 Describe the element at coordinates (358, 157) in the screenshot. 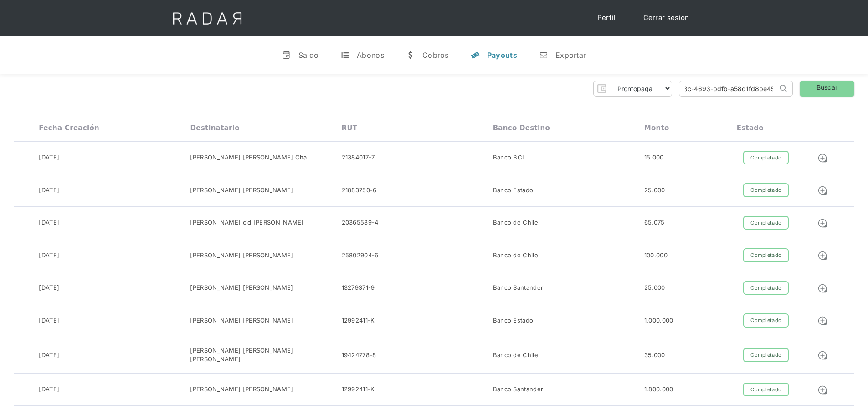

I see `div: 21384017-7` at that location.